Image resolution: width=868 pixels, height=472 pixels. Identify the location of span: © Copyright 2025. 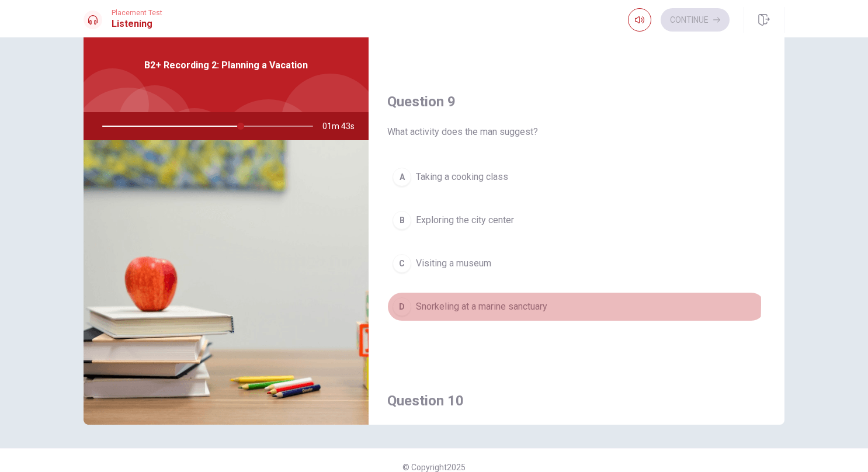
(434, 467).